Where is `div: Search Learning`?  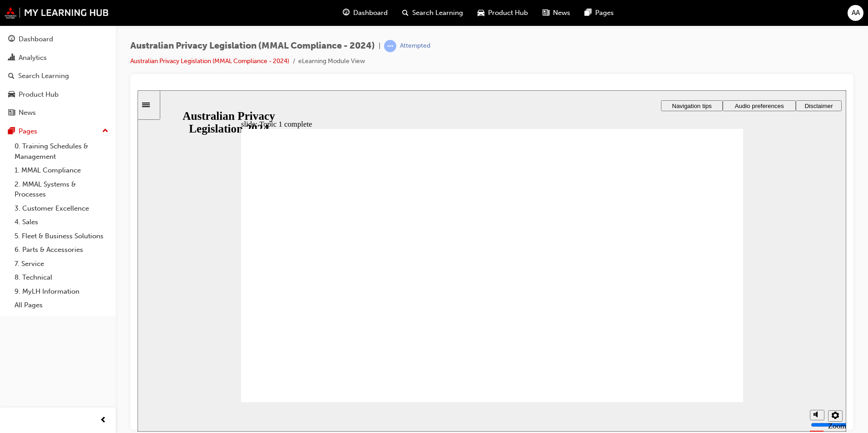 div: Search Learning is located at coordinates (43, 76).